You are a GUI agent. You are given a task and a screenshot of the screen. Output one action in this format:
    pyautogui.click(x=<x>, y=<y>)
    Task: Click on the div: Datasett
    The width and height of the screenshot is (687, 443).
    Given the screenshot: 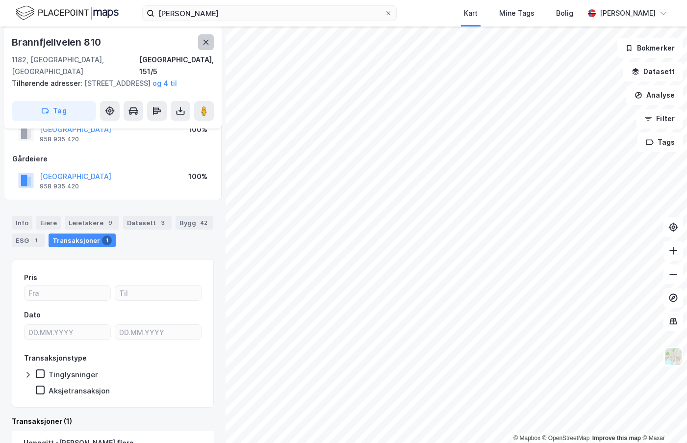 What is the action you would take?
    pyautogui.click(x=147, y=223)
    